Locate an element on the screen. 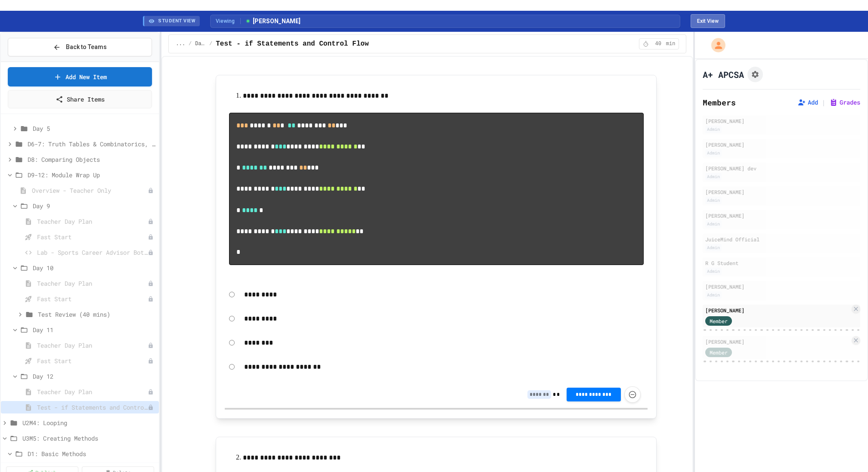 The image size is (868, 472). button: Add is located at coordinates (808, 102).